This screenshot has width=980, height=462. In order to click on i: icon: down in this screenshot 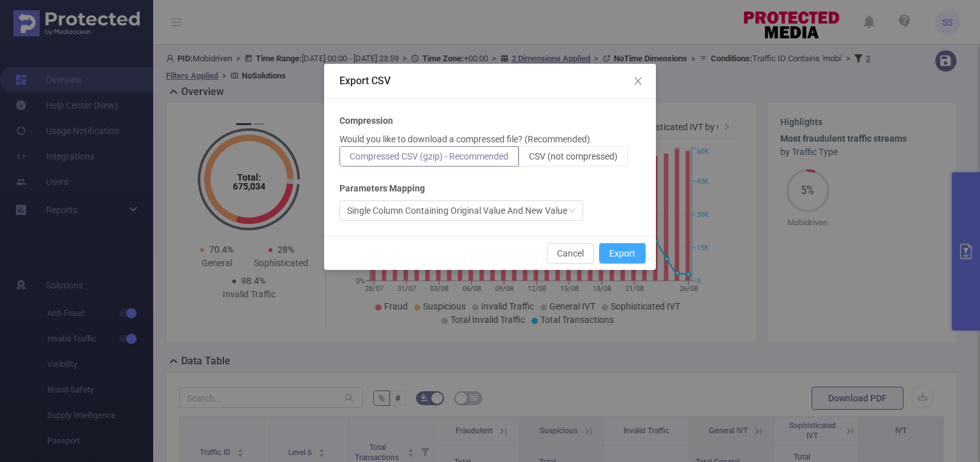, I will do `click(572, 211)`.